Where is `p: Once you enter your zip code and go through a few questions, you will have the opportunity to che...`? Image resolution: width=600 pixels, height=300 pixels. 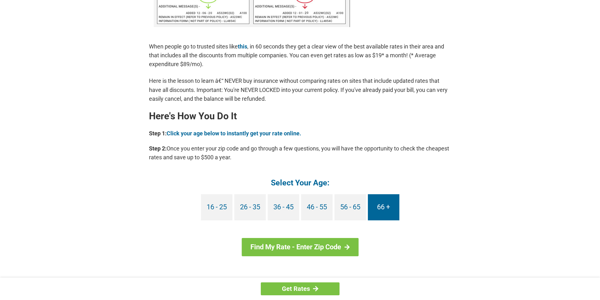
p: Once you enter your zip code and go through a few questions, you will have the opportunity to che... is located at coordinates (300, 153).